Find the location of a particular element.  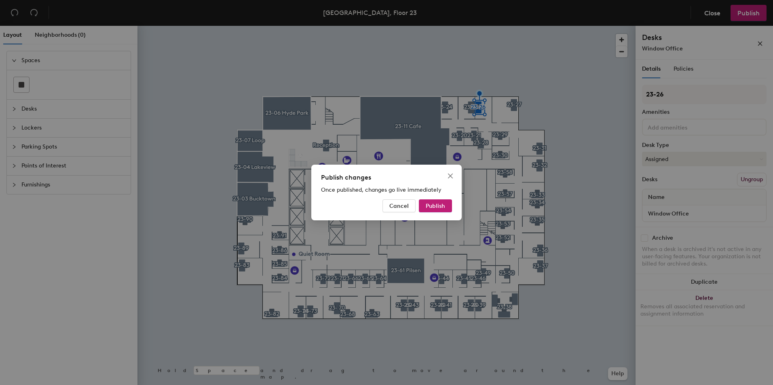

span: Publish is located at coordinates (435, 206).